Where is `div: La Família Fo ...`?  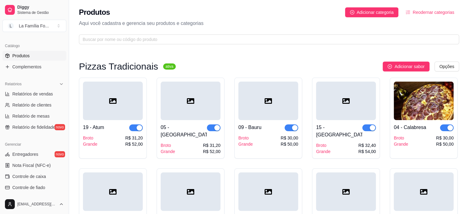
div: La Família Fo ... is located at coordinates (34, 26).